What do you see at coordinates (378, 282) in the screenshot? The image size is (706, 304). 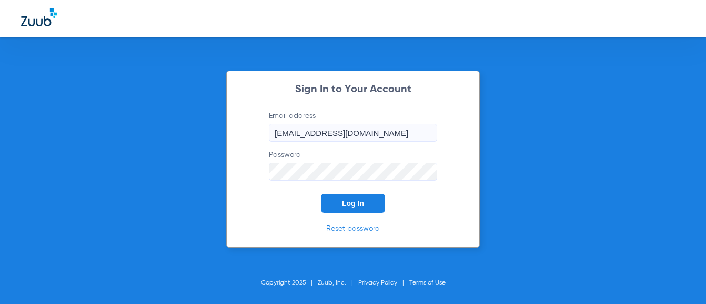 I see `a: Privacy Policy` at bounding box center [378, 282].